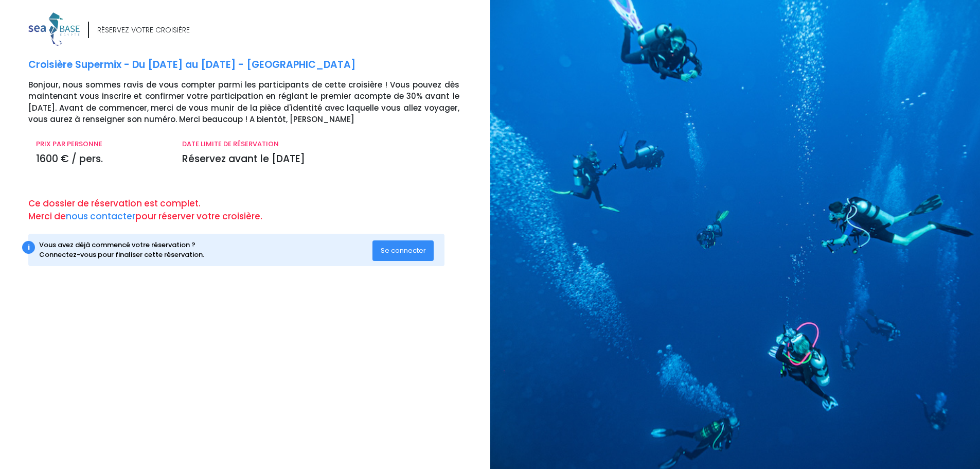 This screenshot has width=980, height=469. I want to click on div: Vous avez déjà commencé votre réservation ? Connectez-vous pour finaliser cette réservation., so click(205, 249).